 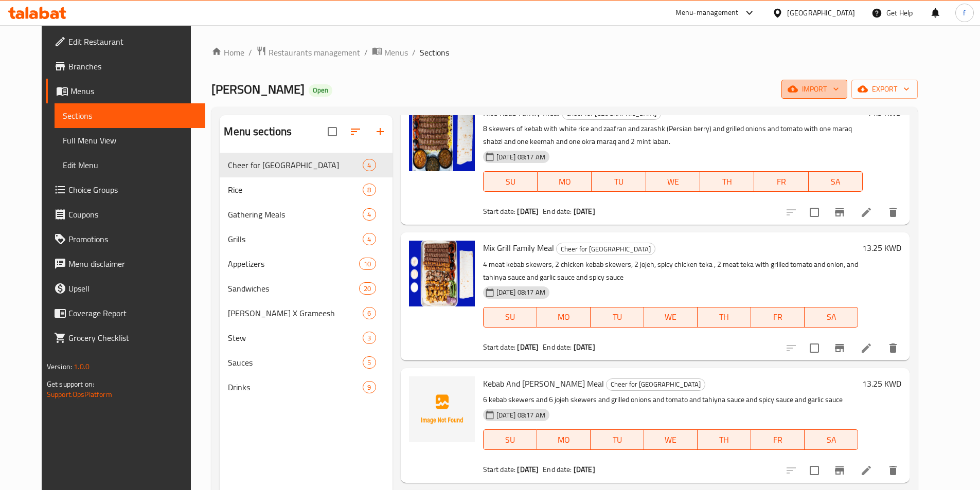 What do you see at coordinates (441, 139) in the screenshot?
I see `img: Rice Kbab Family Meal` at bounding box center [441, 139].